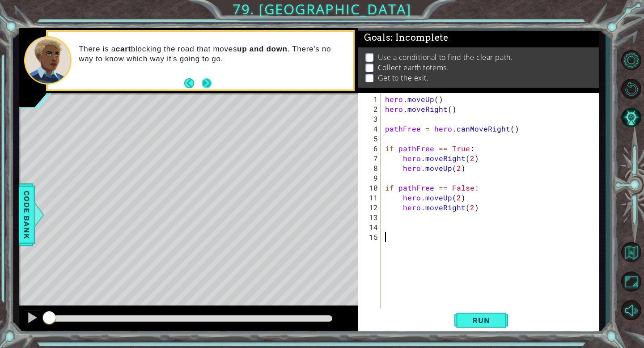  I want to click on button: Back, so click(193, 83).